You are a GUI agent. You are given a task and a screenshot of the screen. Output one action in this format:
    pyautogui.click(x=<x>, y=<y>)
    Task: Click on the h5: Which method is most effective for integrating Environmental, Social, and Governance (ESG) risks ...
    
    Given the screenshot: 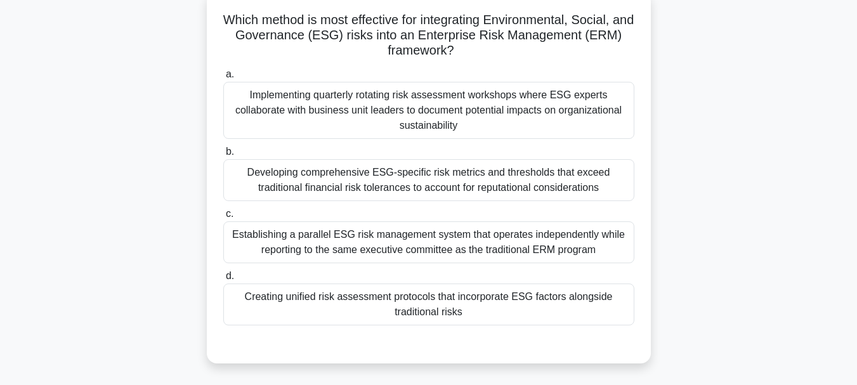 What is the action you would take?
    pyautogui.click(x=429, y=36)
    